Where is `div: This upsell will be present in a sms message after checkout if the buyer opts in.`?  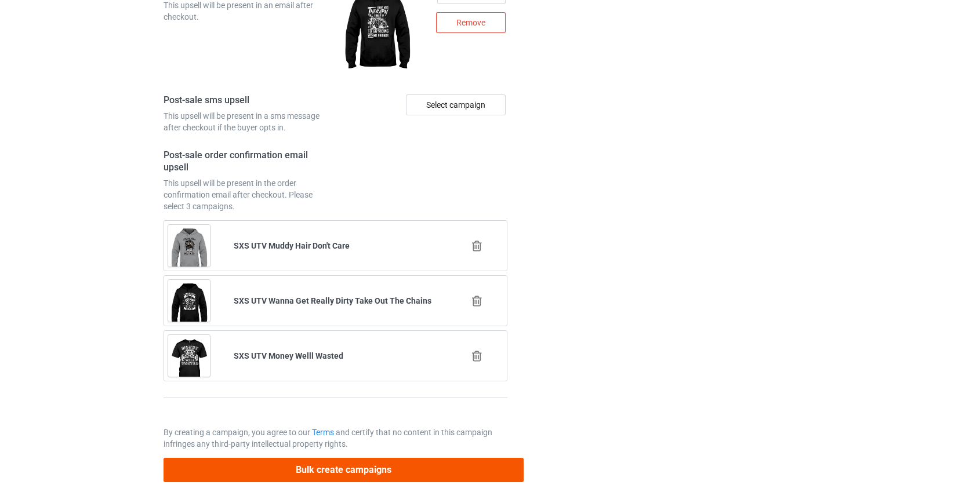 div: This upsell will be present in a sms message after checkout if the buyer opts in. is located at coordinates (247, 122).